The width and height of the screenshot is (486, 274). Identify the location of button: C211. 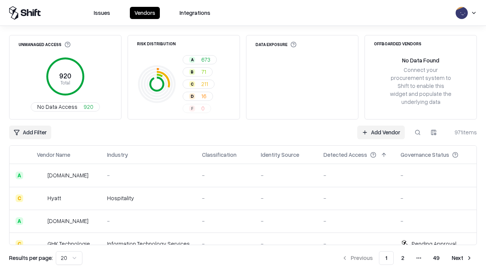
(199, 84).